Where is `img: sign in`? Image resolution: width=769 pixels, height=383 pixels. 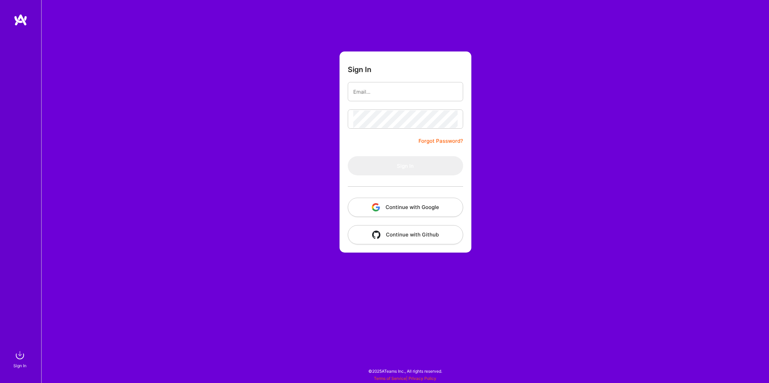
img: sign in is located at coordinates (20, 355).